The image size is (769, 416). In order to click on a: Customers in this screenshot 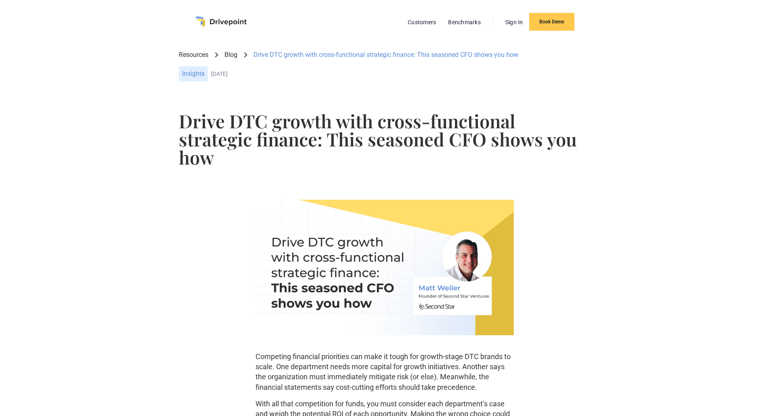, I will do `click(422, 22)`.